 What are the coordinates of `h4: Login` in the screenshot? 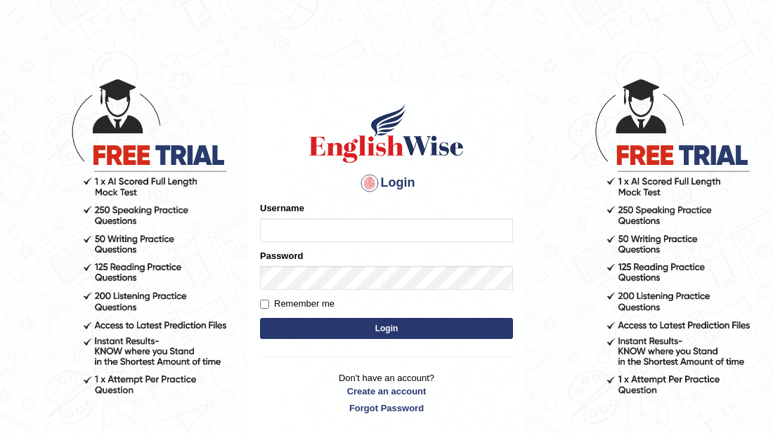 It's located at (386, 183).